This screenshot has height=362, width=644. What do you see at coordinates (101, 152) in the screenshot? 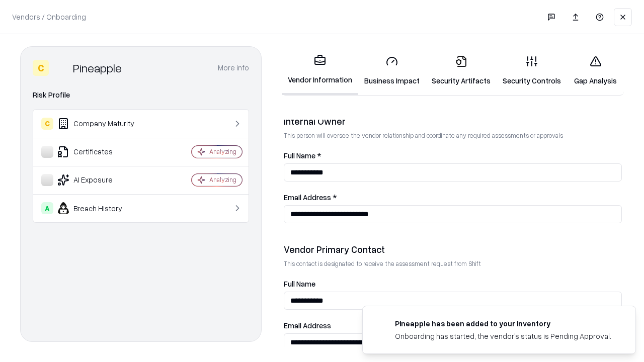
I see `div: Certificates` at bounding box center [101, 152].